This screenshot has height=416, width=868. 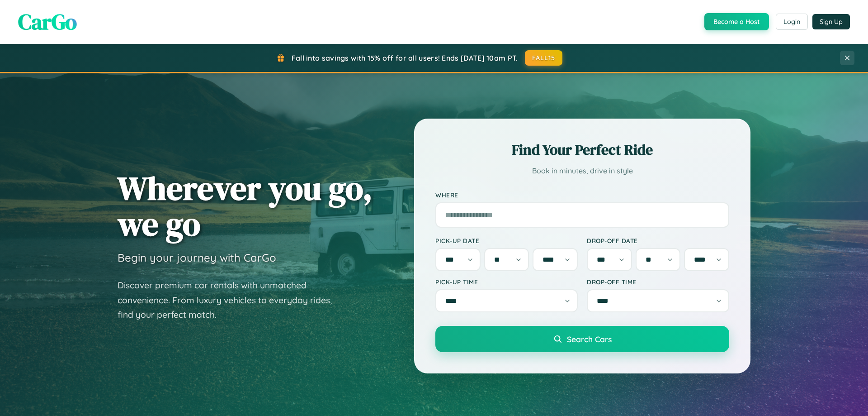 What do you see at coordinates (544, 58) in the screenshot?
I see `button: FALL15` at bounding box center [544, 58].